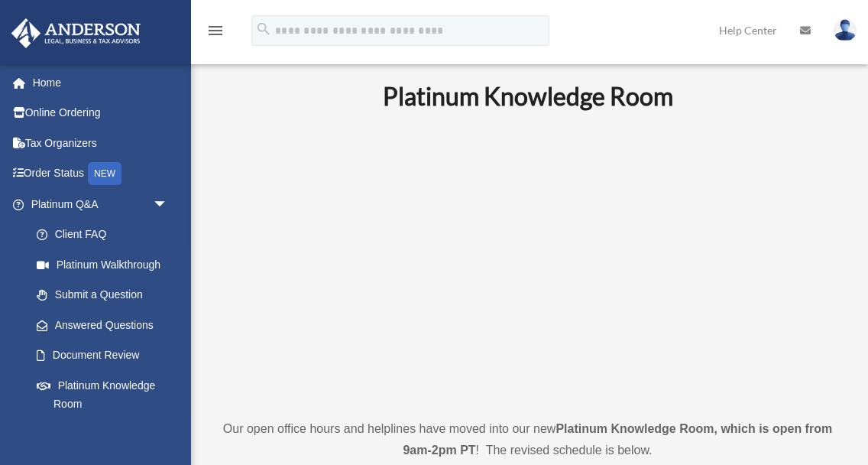  I want to click on div: NEW, so click(105, 174).